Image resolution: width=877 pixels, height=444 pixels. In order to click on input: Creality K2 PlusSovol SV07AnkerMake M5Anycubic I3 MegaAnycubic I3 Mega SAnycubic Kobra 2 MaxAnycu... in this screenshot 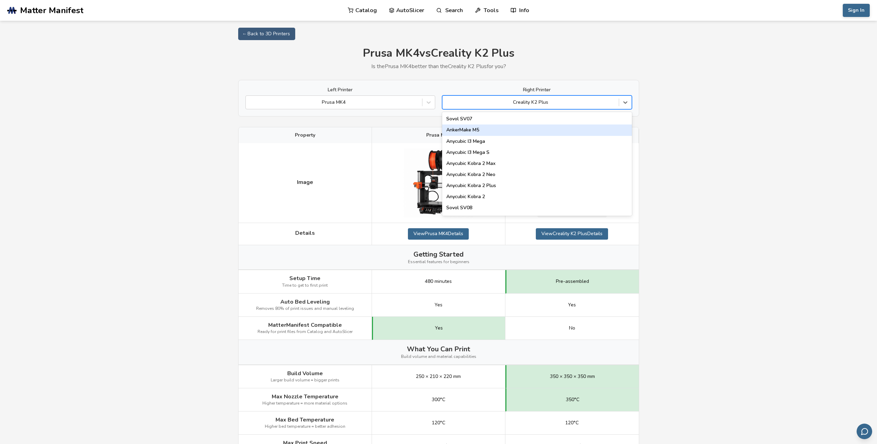, I will do `click(446, 102)`.